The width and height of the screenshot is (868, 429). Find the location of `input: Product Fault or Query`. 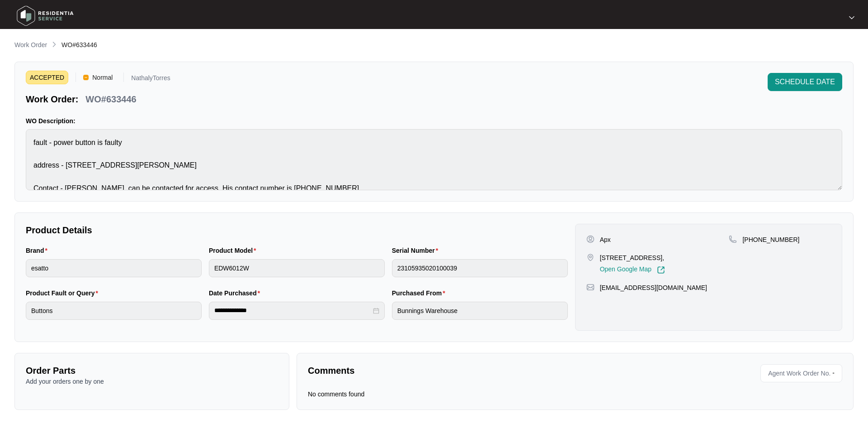

input: Product Fault or Query is located at coordinates (113, 311).